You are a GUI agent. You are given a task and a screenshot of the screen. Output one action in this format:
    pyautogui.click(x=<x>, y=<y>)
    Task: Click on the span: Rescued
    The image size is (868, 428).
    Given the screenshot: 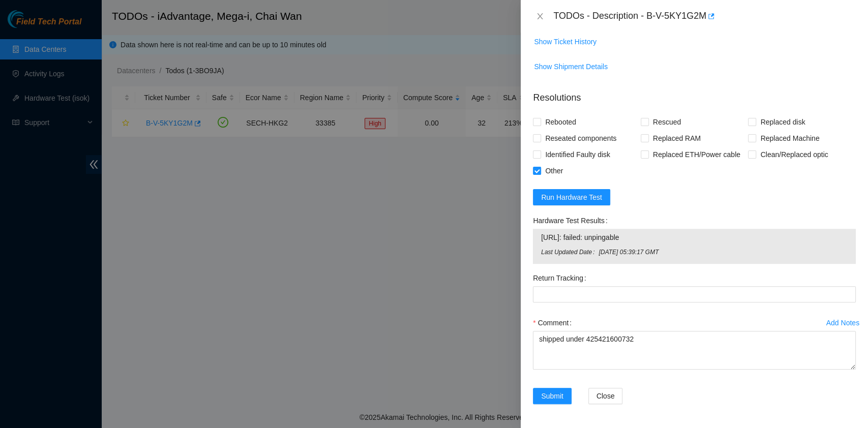 What is the action you would take?
    pyautogui.click(x=667, y=122)
    